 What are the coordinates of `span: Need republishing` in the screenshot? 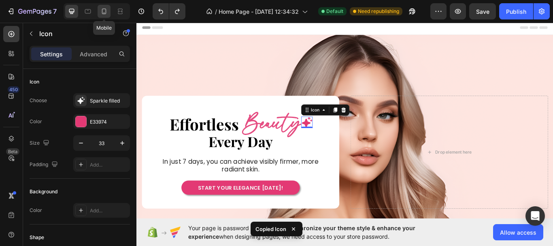 It's located at (379, 11).